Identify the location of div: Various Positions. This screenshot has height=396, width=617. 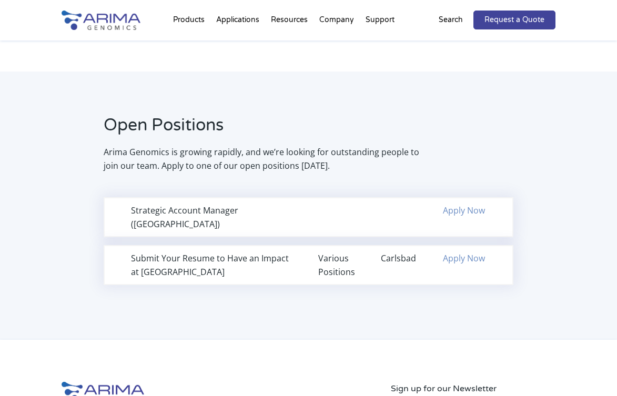
(339, 265).